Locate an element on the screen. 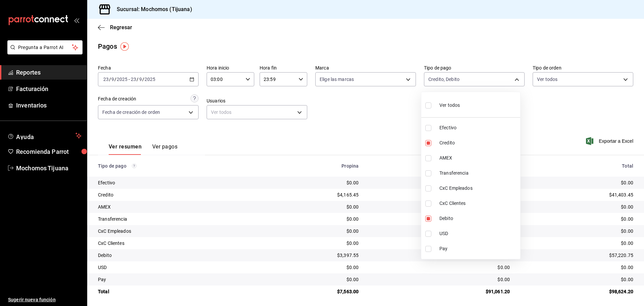 This screenshot has width=644, height=306. span: USD is located at coordinates (479, 233).